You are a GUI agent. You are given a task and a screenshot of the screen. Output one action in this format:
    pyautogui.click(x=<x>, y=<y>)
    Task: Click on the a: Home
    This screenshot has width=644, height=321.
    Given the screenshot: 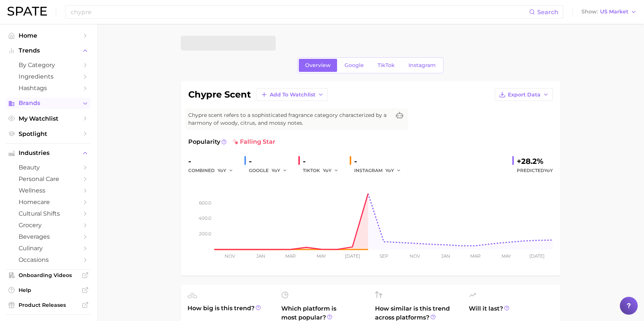 What is the action you would take?
    pyautogui.click(x=48, y=35)
    